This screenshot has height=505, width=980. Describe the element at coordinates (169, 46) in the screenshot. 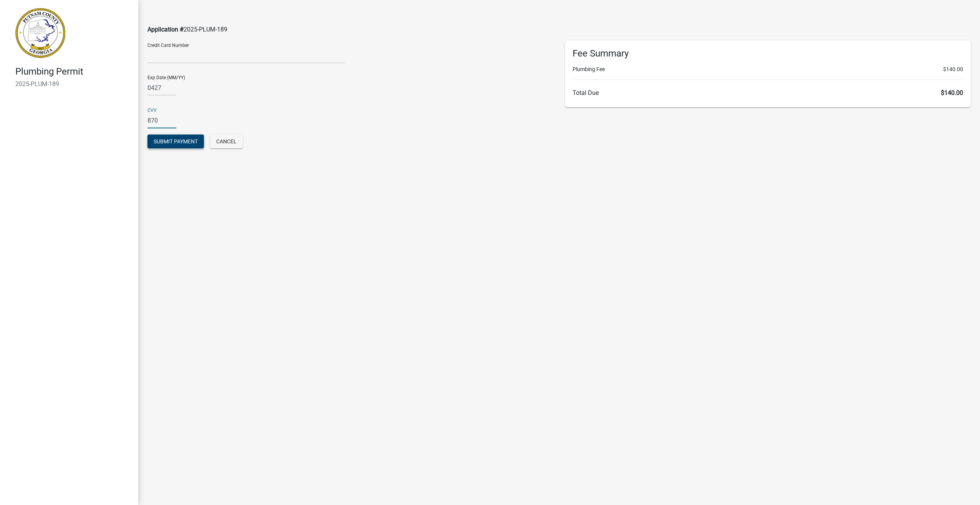

I see `label: Credit Card Number` at that location.